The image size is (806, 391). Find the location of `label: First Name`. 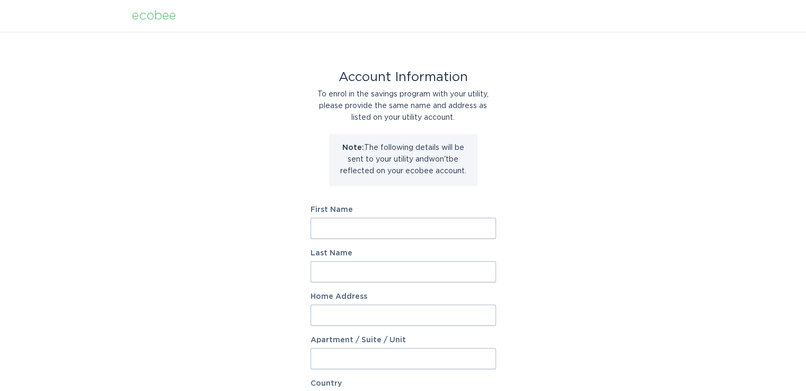

label: First Name is located at coordinates (403, 210).